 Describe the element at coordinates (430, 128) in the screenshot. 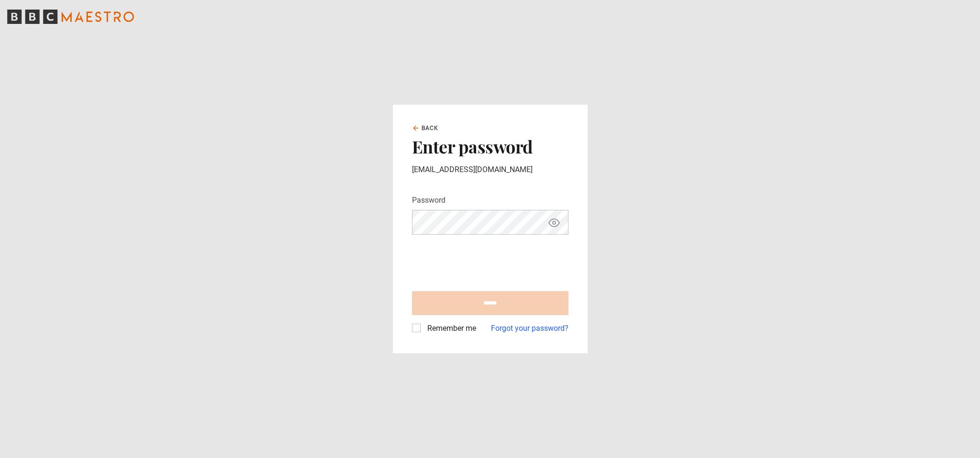

I see `span: Back` at that location.